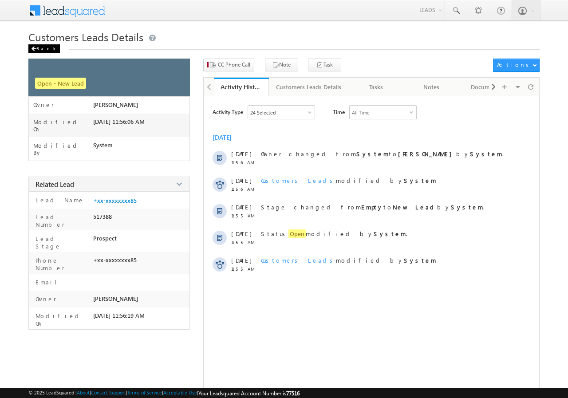 This screenshot has height=398, width=568. Describe the element at coordinates (373, 207) in the screenshot. I see `span: Stage changed from to by .` at that location.